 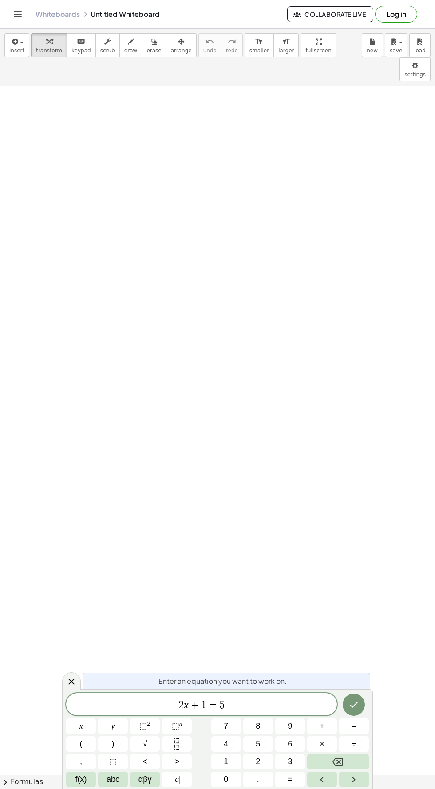 What do you see at coordinates (226, 779) in the screenshot?
I see `span: 0` at bounding box center [226, 779].